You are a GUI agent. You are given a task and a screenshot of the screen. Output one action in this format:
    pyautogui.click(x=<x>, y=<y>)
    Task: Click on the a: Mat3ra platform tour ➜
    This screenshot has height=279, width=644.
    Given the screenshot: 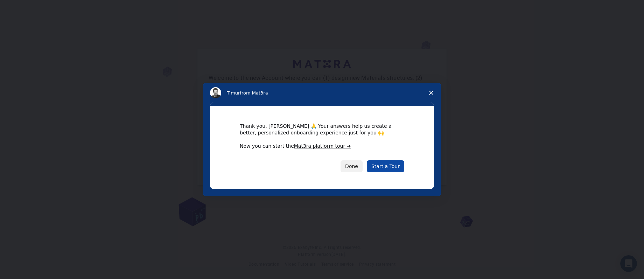 What is the action you would take?
    pyautogui.click(x=322, y=146)
    